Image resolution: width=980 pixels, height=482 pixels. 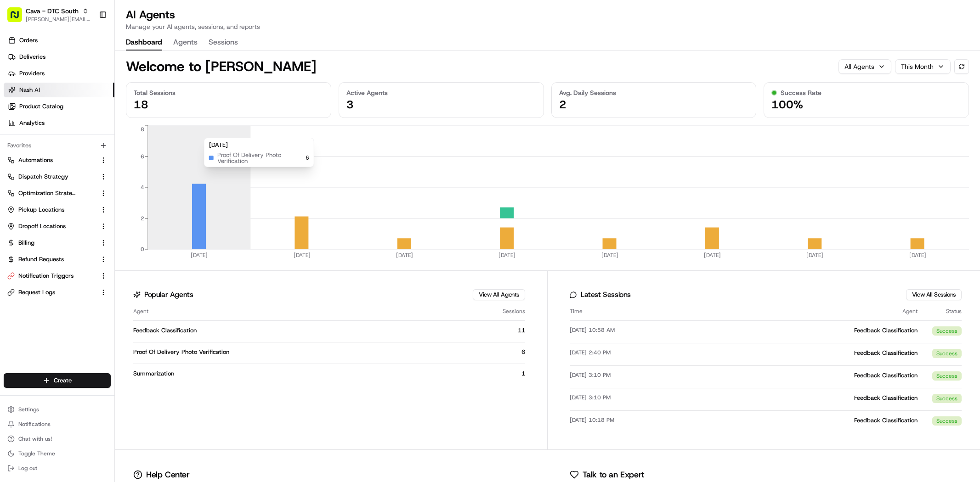 I want to click on button: Pickup Locations, so click(x=57, y=210).